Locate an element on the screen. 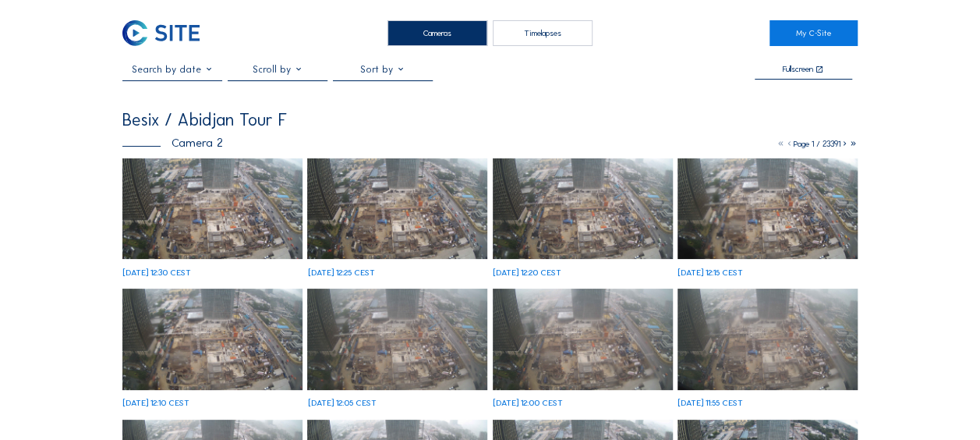  img: image_53342398 is located at coordinates (212, 339).